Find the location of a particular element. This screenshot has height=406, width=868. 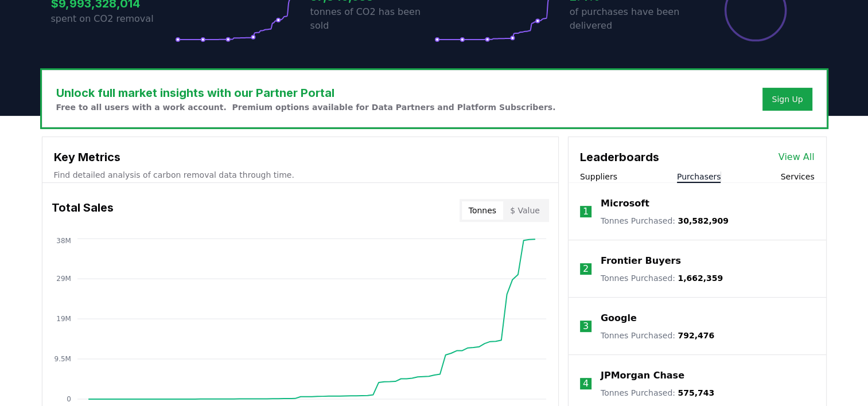

h3: Unlock full market insights with our Partner Portal is located at coordinates (306, 93).